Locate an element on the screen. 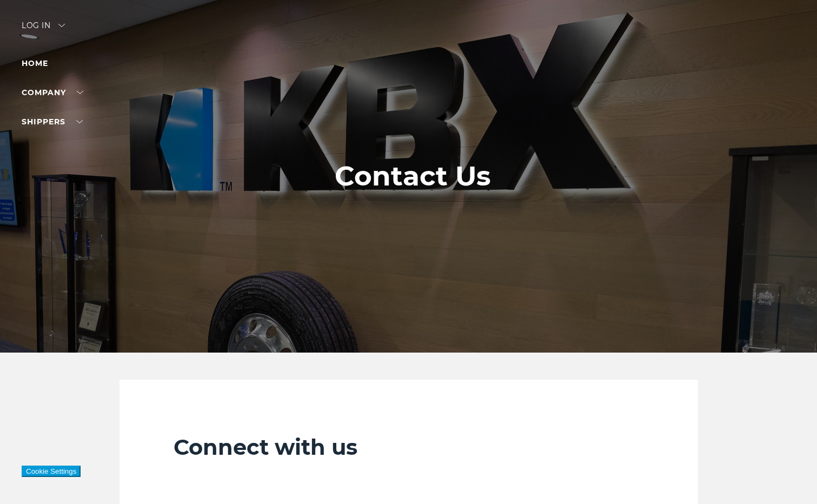 The image size is (817, 504). div: Log in is located at coordinates (43, 29).